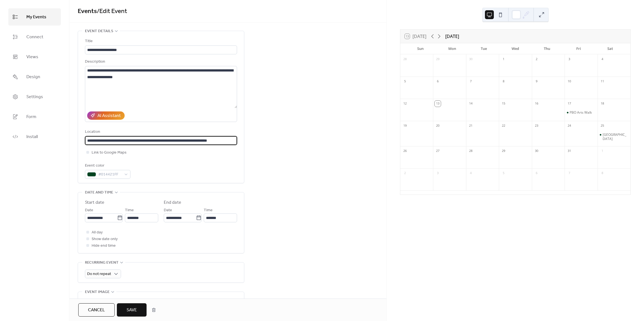 The width and height of the screenshot is (644, 321). What do you see at coordinates (34, 117) in the screenshot?
I see `a: Form` at bounding box center [34, 117].